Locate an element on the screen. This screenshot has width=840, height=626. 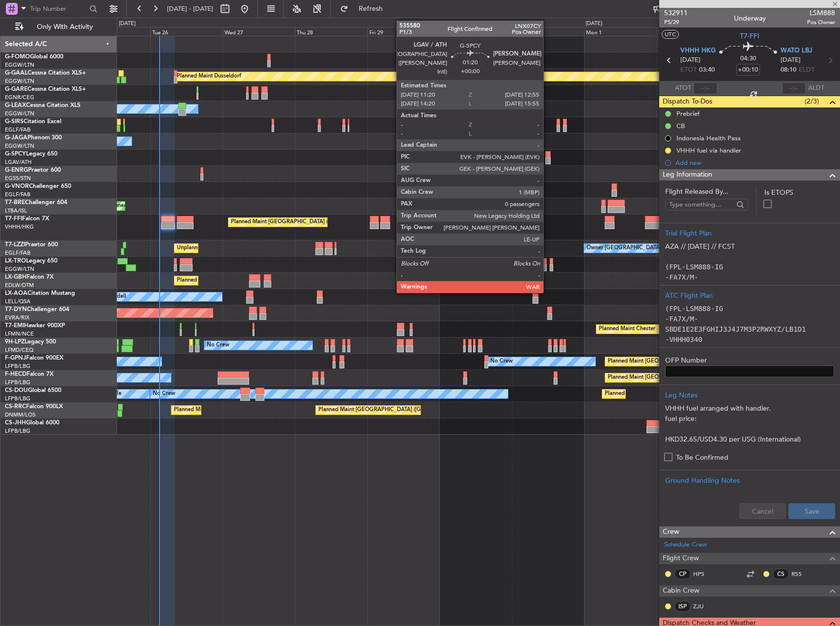
span: Flight Released By... is located at coordinates (706, 192).